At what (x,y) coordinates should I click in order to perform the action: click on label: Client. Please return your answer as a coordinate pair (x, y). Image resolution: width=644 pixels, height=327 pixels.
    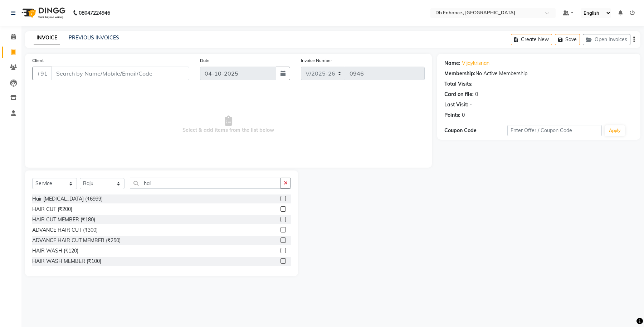
    Looking at the image, I should click on (38, 61).